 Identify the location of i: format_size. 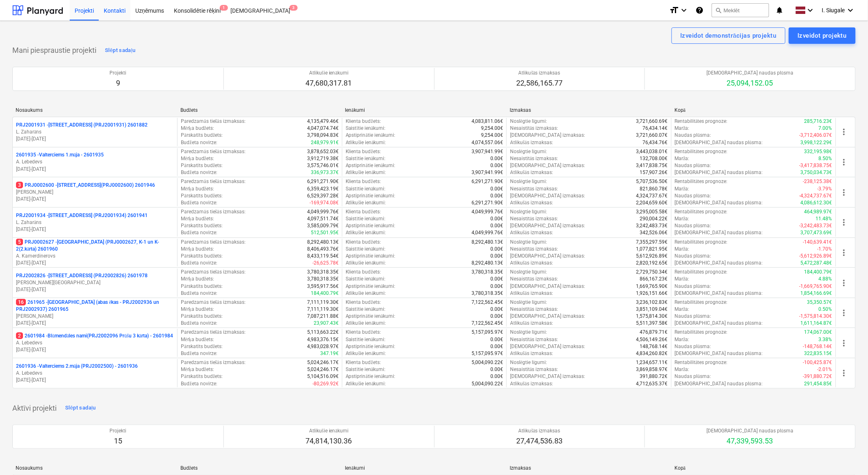
(674, 11).